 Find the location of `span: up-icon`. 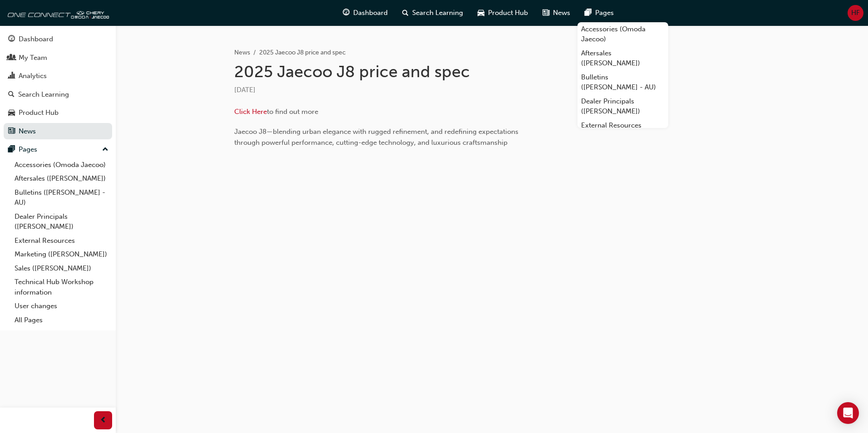

span: up-icon is located at coordinates (105, 150).